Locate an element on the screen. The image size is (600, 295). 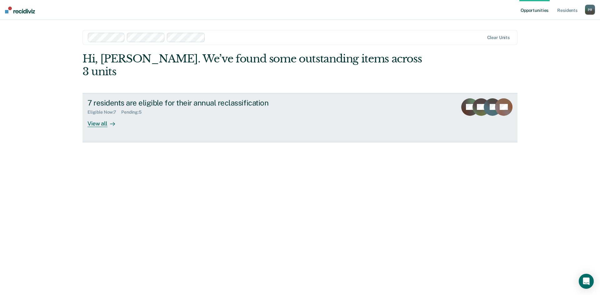
div: View all is located at coordinates (105, 121).